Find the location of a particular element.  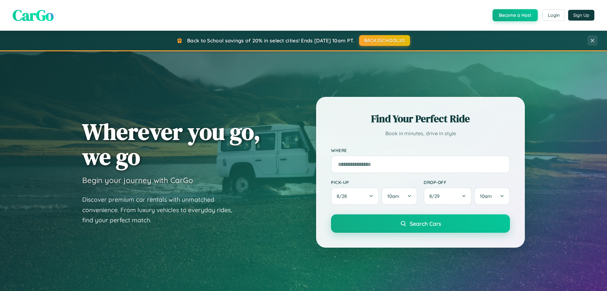

button: 8/28 is located at coordinates (355, 196).